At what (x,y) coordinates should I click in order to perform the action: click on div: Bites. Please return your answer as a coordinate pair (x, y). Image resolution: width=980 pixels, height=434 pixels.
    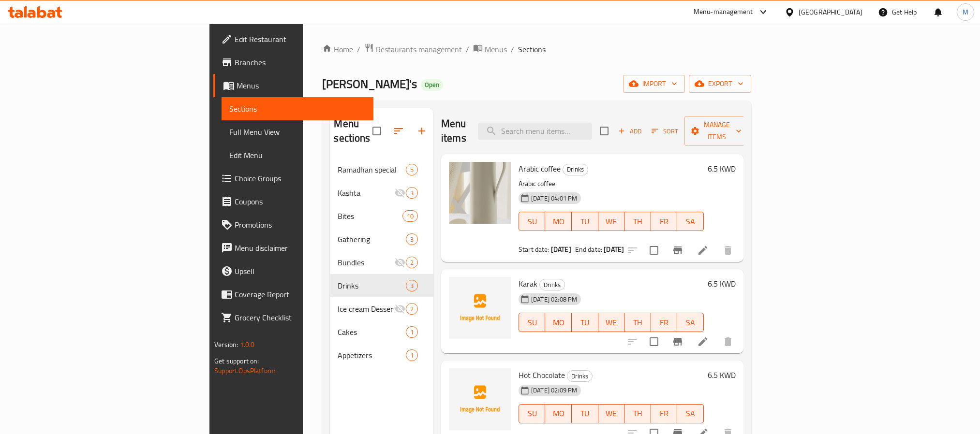
    Looking at the image, I should click on (370, 216).